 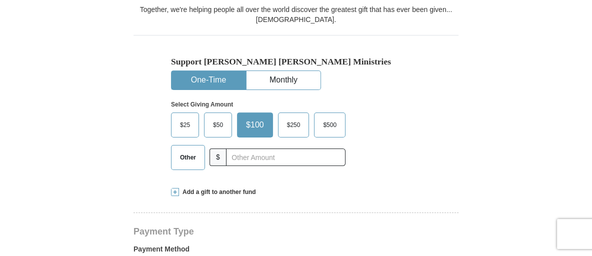 What do you see at coordinates (217, 192) in the screenshot?
I see `span: Add a gift to another fund` at bounding box center [217, 192].